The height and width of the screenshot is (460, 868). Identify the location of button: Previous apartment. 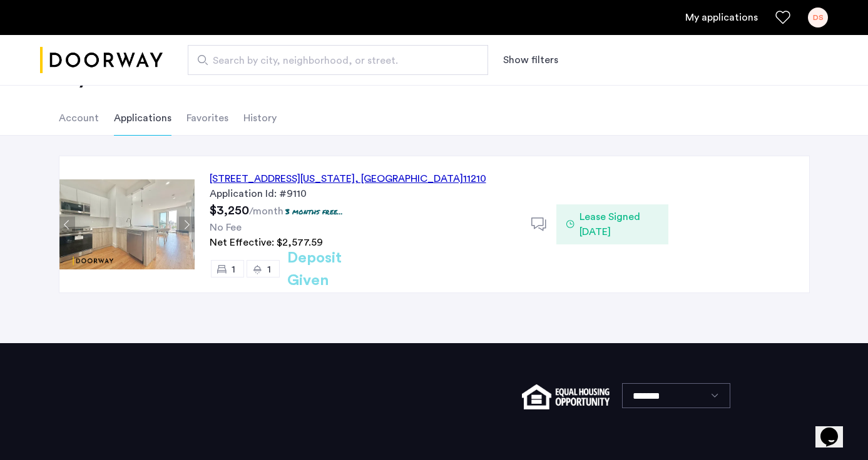
(67, 224).